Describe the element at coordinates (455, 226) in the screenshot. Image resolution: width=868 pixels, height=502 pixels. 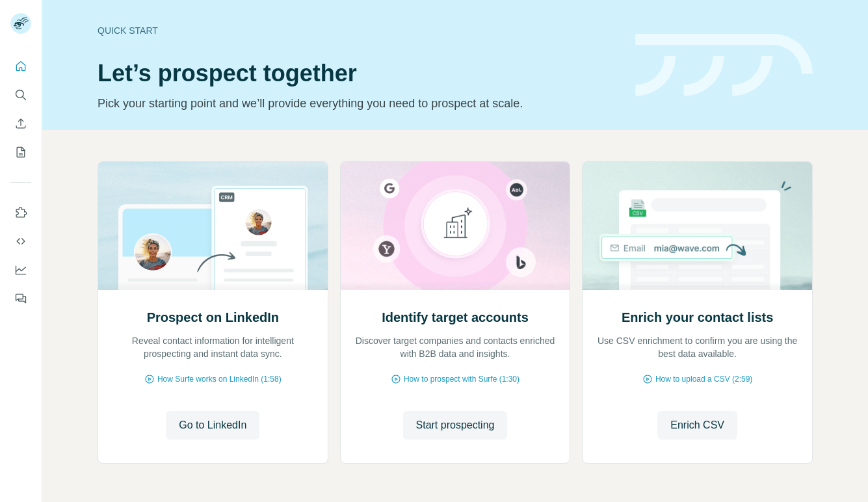
I see `img: Identify target accounts` at that location.